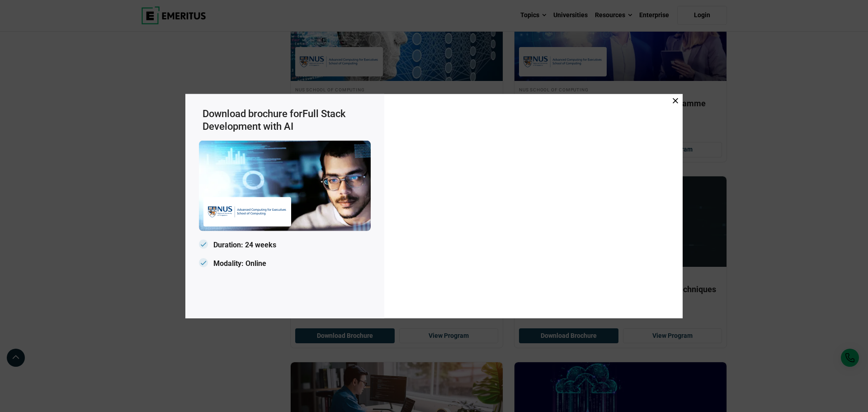 This screenshot has width=868, height=412. What do you see at coordinates (285, 245) in the screenshot?
I see `p: Duration: 24 weeks` at bounding box center [285, 245].